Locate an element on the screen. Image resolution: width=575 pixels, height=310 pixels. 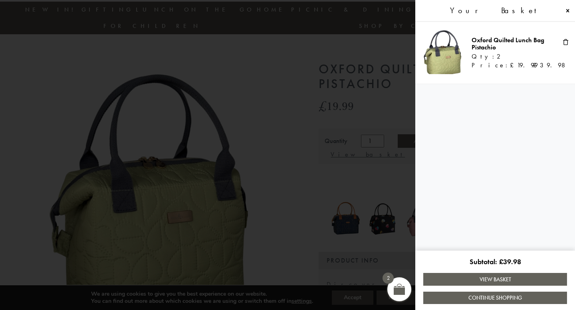
img: Oxford quilted lunch bag pistachio is located at coordinates (443, 52).